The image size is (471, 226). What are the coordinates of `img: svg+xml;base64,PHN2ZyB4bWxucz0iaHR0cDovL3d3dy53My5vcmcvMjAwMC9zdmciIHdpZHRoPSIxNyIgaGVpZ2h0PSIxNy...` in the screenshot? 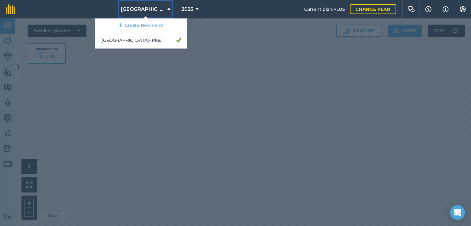 It's located at (446, 9).